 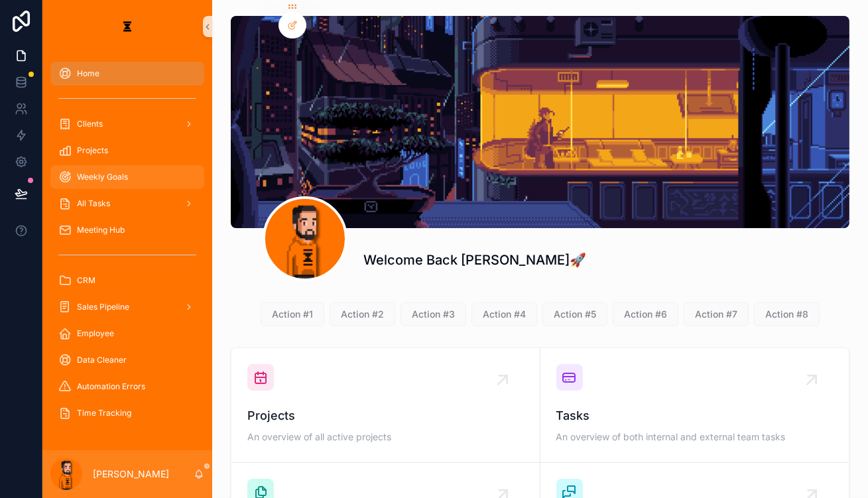 What do you see at coordinates (127, 27) in the screenshot?
I see `img: App logo` at bounding box center [127, 27].